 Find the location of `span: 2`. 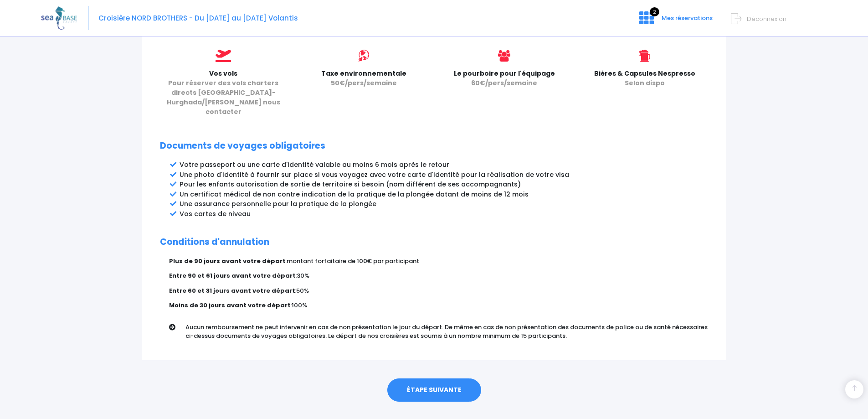

span: 2 is located at coordinates (654, 12).